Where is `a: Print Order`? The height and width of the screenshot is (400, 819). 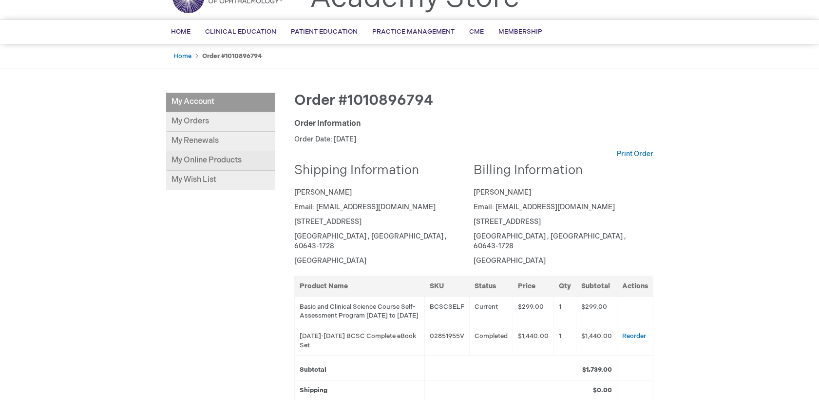
a: Print Order is located at coordinates (635, 154).